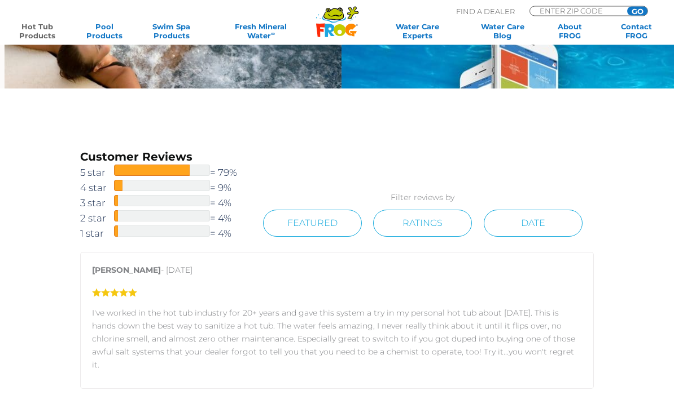 The width and height of the screenshot is (674, 399). I want to click on input: GO, so click(637, 11).